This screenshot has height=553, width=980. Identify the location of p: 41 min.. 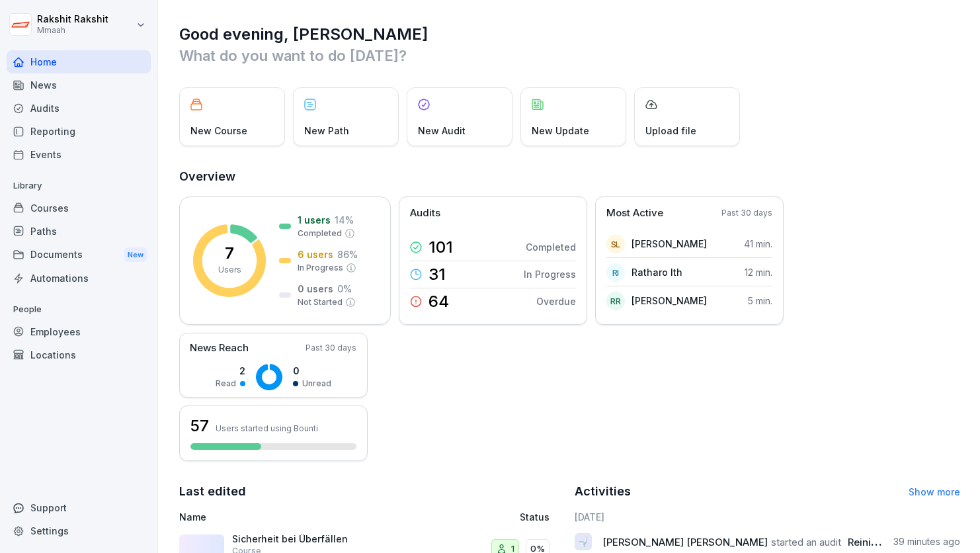
(758, 244).